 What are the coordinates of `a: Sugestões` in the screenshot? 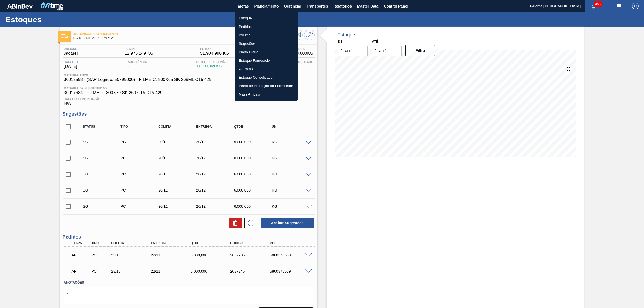 It's located at (266, 44).